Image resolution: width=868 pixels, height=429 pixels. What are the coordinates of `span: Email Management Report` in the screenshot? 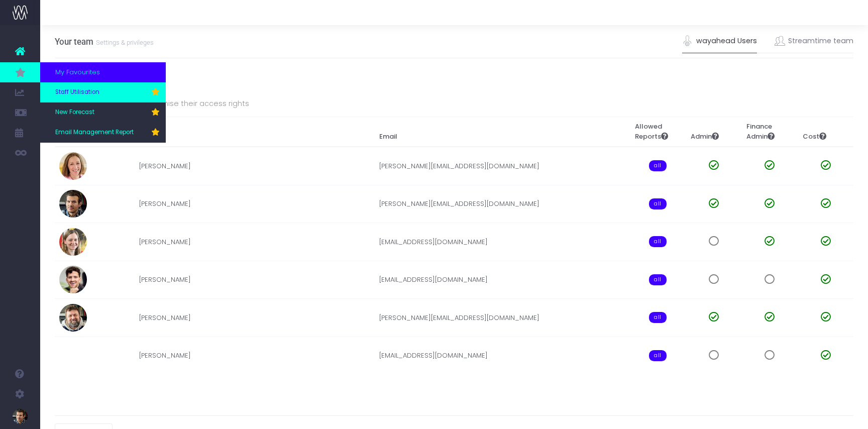 It's located at (94, 133).